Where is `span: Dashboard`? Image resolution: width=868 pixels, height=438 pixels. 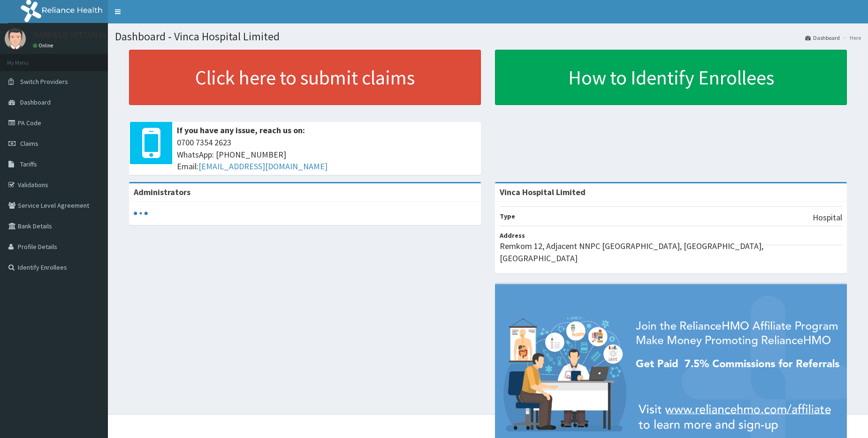
span: Dashboard is located at coordinates (35, 102).